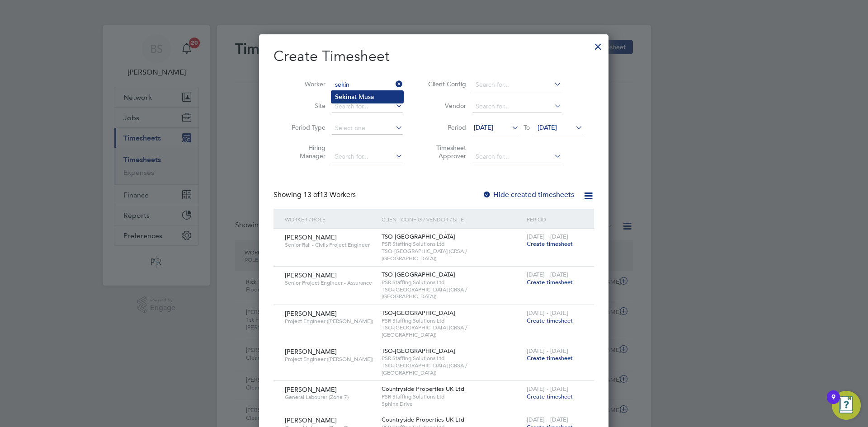  I want to click on span: To, so click(527, 128).